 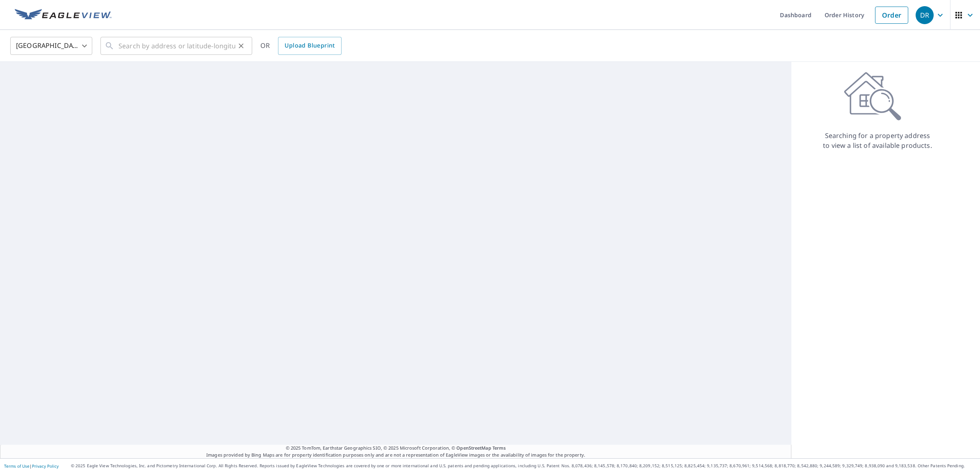 What do you see at coordinates (473, 448) in the screenshot?
I see `a: OpenStreetMap` at bounding box center [473, 448].